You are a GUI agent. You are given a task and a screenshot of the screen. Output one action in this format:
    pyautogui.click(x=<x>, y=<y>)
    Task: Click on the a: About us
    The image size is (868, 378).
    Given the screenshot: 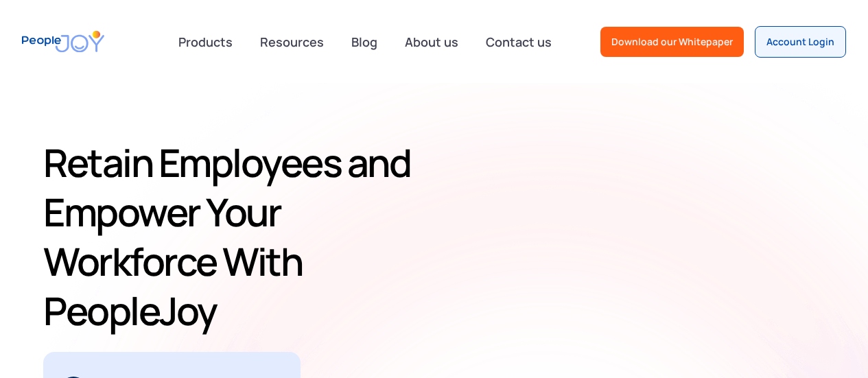 What is the action you would take?
    pyautogui.click(x=432, y=42)
    